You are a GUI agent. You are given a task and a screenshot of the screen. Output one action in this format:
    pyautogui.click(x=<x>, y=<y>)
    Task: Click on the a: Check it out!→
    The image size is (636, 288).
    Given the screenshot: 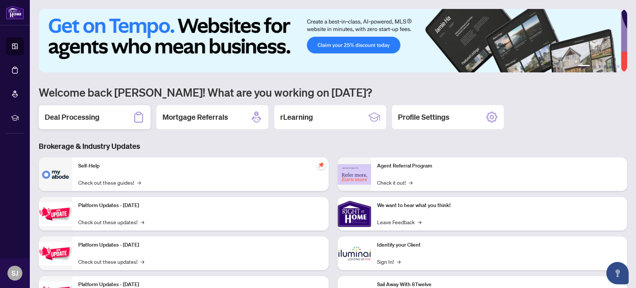 What is the action you would take?
    pyautogui.click(x=395, y=182)
    